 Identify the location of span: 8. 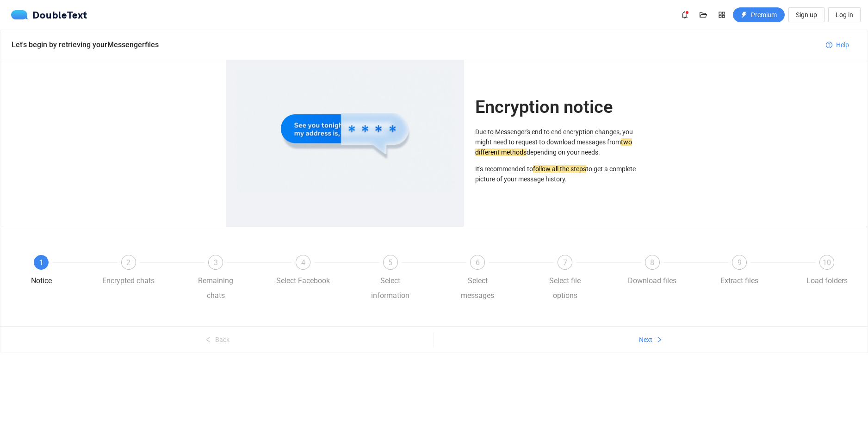
(652, 262).